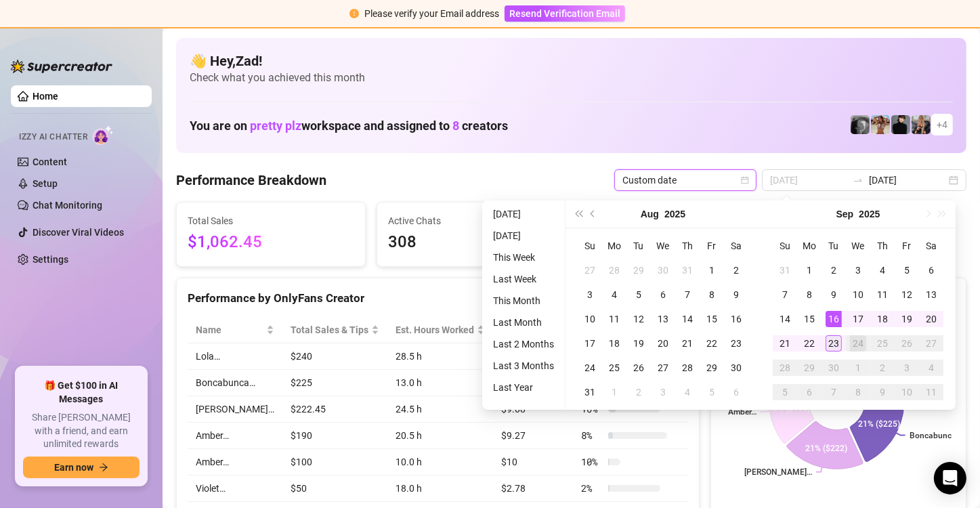 This screenshot has height=508, width=980. Describe the element at coordinates (931, 343) in the screenshot. I see `td: 2025-09-27` at that location.